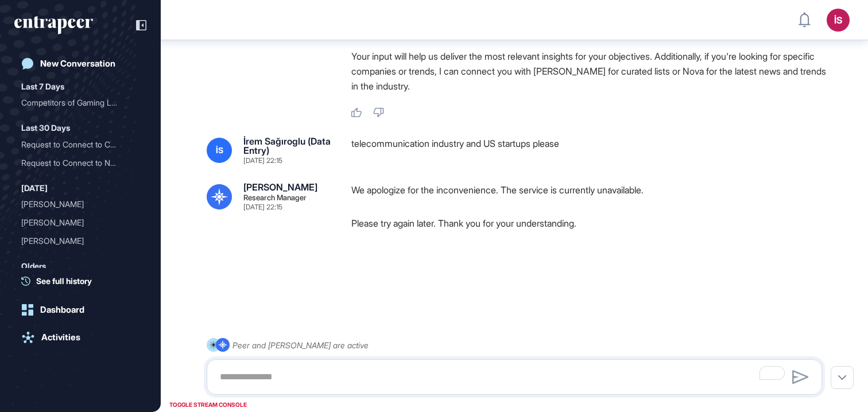 Image resolution: width=868 pixels, height=412 pixels. Describe the element at coordinates (80, 64) in the screenshot. I see `a: New Conversation` at that location.